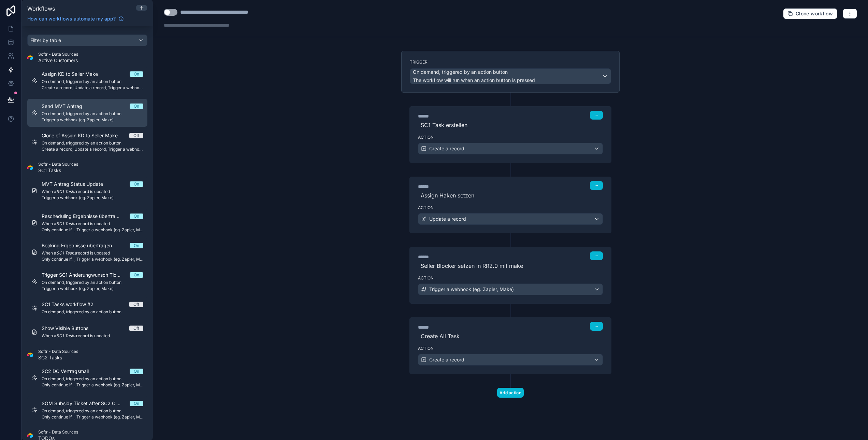 The image size is (868, 440). I want to click on span: SC1 Task erstellen, so click(510, 125).